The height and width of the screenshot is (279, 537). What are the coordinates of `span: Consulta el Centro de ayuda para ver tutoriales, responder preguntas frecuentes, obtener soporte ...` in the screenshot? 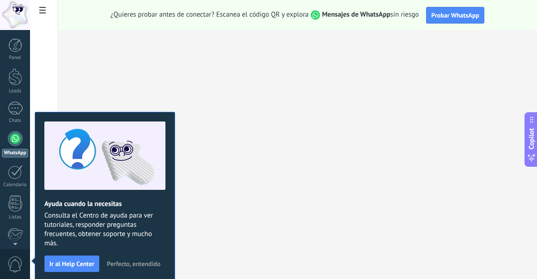 It's located at (105, 230).